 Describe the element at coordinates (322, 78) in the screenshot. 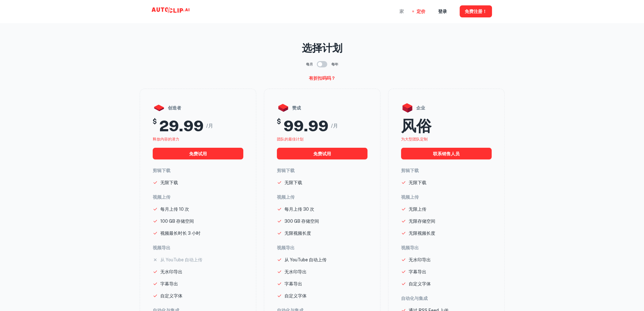

I see `button: 有折扣码吗？` at that location.